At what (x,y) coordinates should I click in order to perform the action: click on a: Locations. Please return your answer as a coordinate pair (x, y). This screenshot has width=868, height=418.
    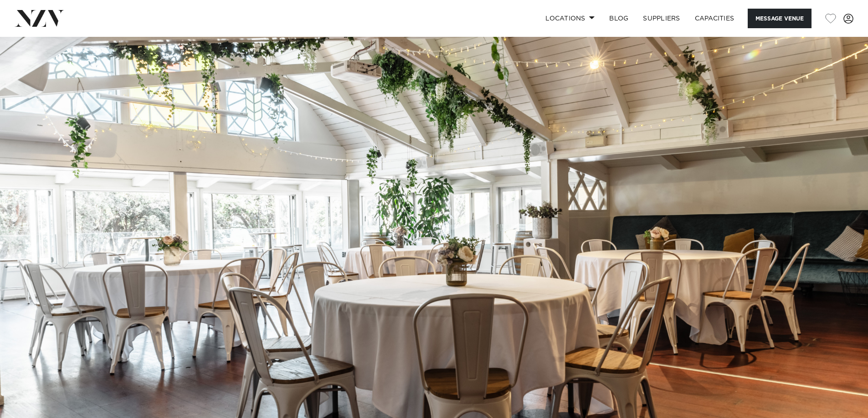
    Looking at the image, I should click on (570, 18).